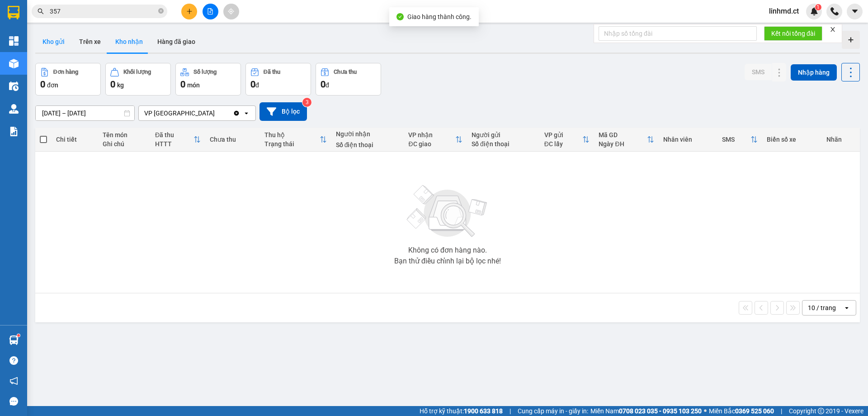 This screenshot has width=868, height=416. Describe the element at coordinates (784, 11) in the screenshot. I see `span: linhmd.ct` at that location.